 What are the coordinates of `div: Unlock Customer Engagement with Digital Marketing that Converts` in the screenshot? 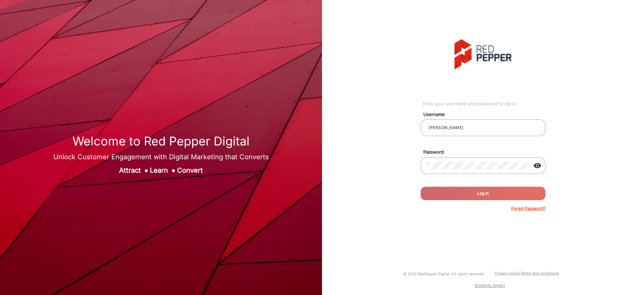 It's located at (161, 157).